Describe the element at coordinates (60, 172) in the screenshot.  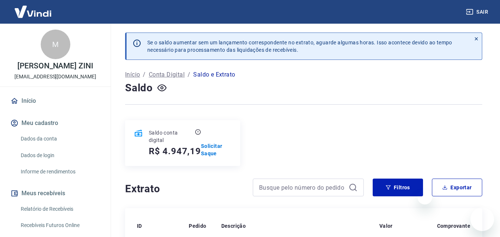
I see `a: Informe de rendimentos` at that location.